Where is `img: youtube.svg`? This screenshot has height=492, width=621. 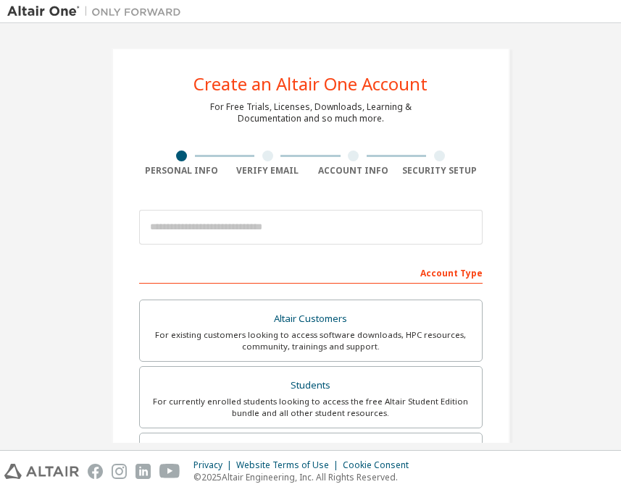 img: youtube.svg is located at coordinates (169, 471).